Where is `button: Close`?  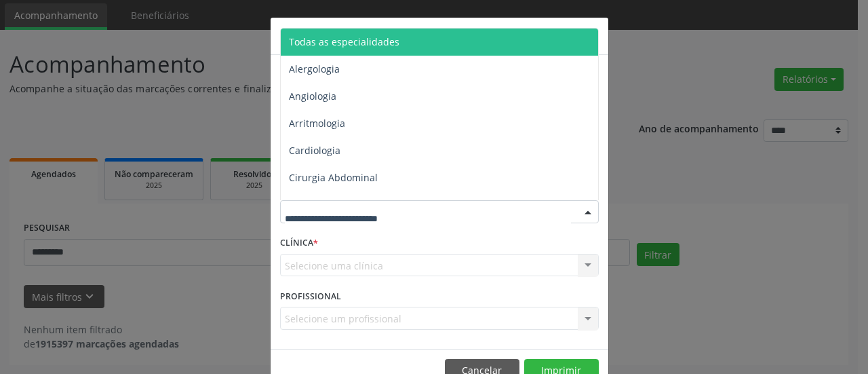
button: Close is located at coordinates (594, 34).